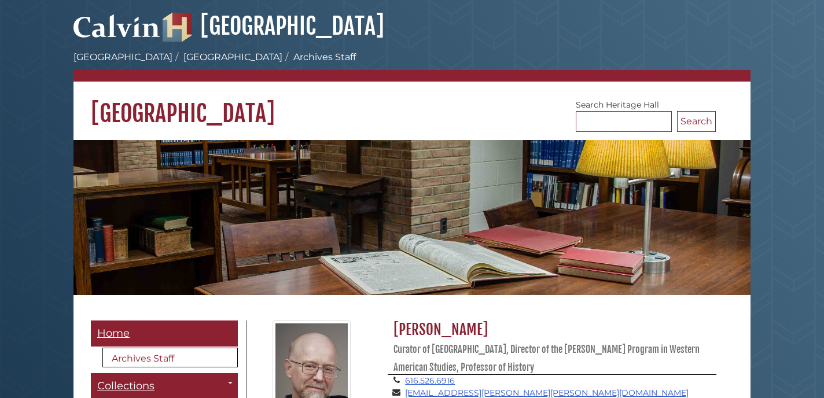 This screenshot has height=398, width=824. What do you see at coordinates (126, 386) in the screenshot?
I see `span: Collections` at bounding box center [126, 386].